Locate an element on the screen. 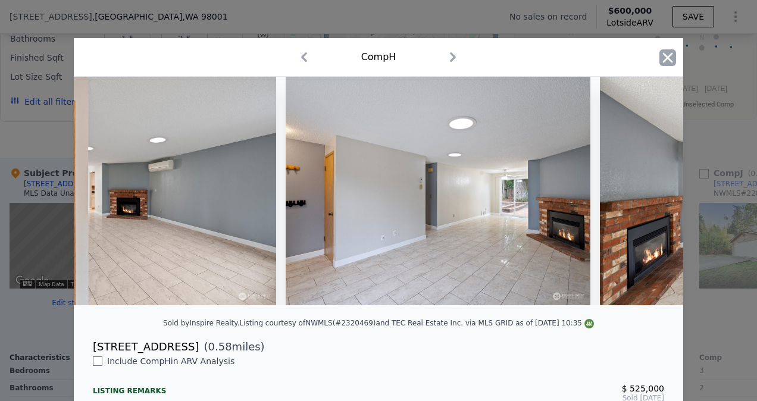 The height and width of the screenshot is (401, 757). img: Property Img is located at coordinates (438, 191).